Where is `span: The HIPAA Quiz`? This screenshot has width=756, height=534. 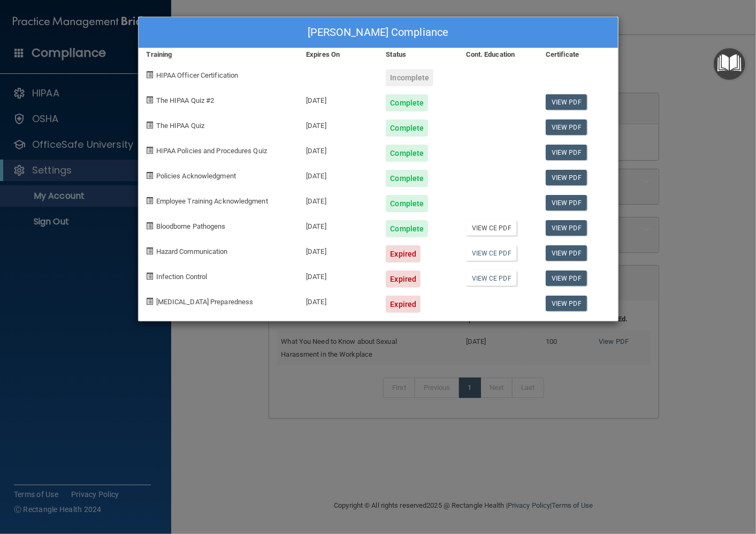 span: The HIPAA Quiz is located at coordinates (180, 125).